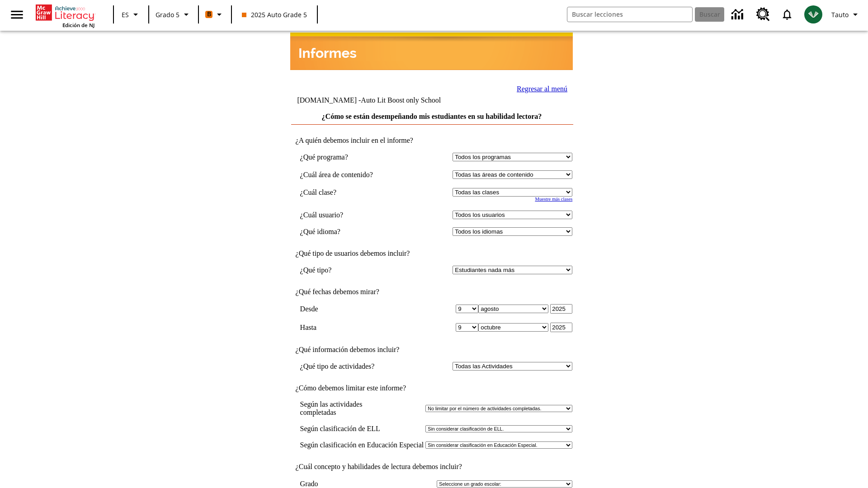  What do you see at coordinates (362, 429) in the screenshot?
I see `td: Según clasificación de ELL` at bounding box center [362, 429].